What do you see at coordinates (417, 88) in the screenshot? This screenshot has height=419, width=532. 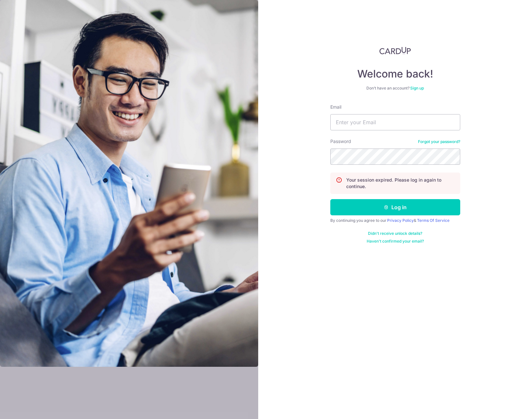 I see `a: Sign up` at bounding box center [417, 88].